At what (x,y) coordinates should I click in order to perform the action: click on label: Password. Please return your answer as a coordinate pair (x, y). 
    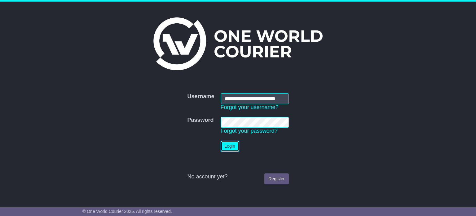
    Looking at the image, I should click on (200, 120).